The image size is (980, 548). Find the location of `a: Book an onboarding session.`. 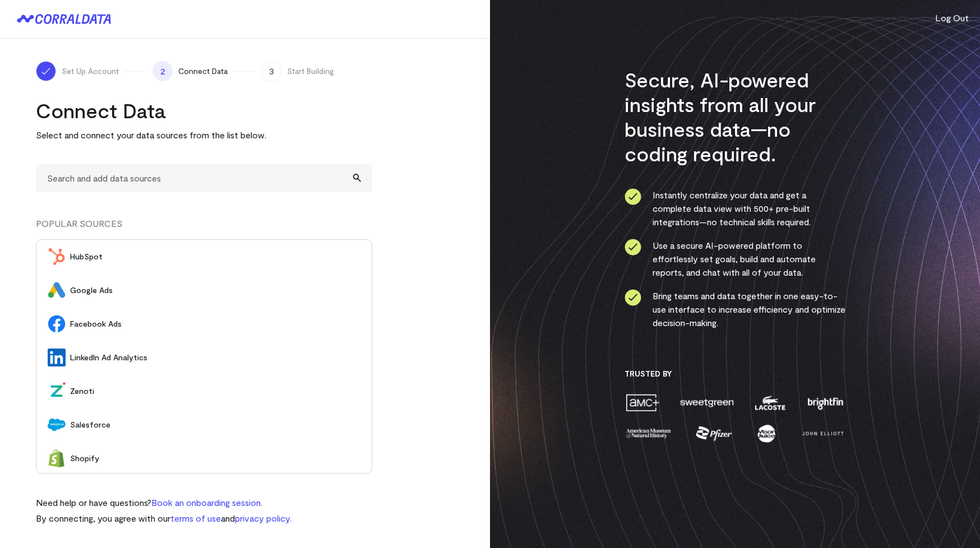

a: Book an onboarding session. is located at coordinates (207, 502).